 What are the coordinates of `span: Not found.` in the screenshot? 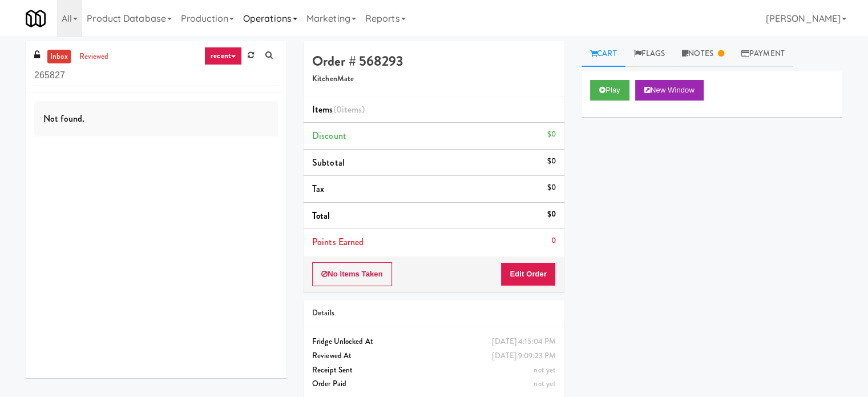 It's located at (64, 118).